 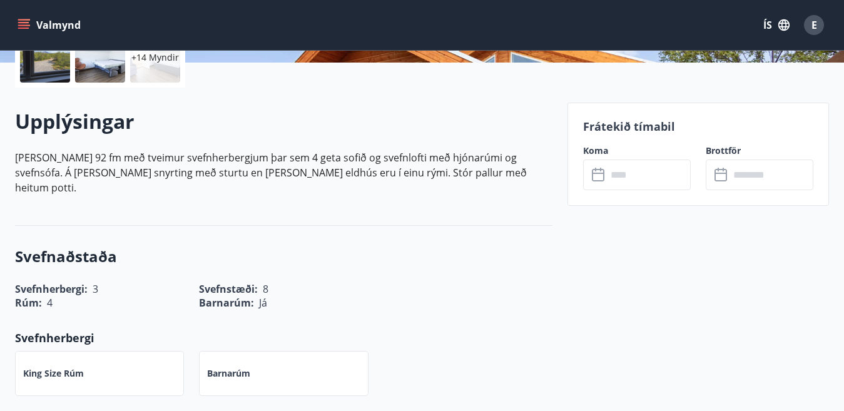 What do you see at coordinates (814, 25) in the screenshot?
I see `button: E` at bounding box center [814, 25].